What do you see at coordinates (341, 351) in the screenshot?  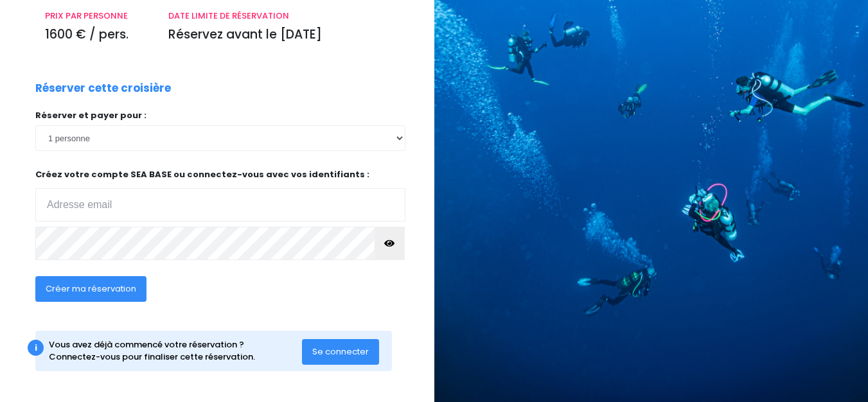 I see `a: Se connecter` at bounding box center [341, 351].